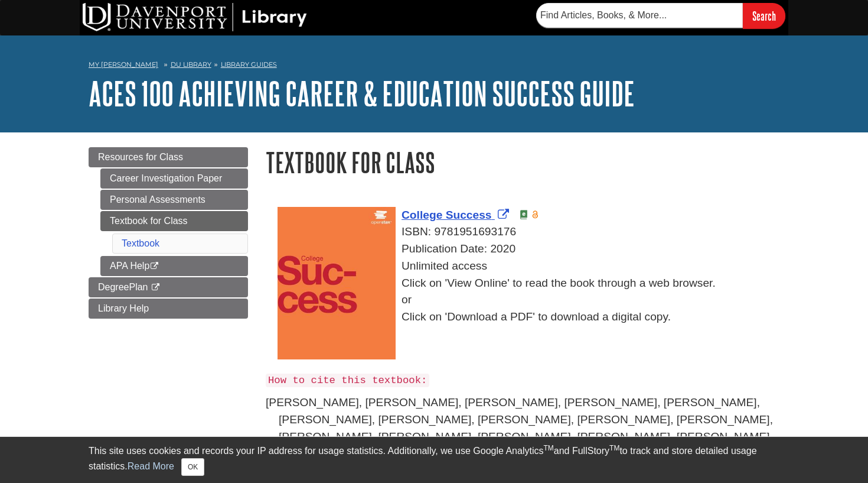 This screenshot has width=868, height=483. I want to click on a: Read More, so click(150, 466).